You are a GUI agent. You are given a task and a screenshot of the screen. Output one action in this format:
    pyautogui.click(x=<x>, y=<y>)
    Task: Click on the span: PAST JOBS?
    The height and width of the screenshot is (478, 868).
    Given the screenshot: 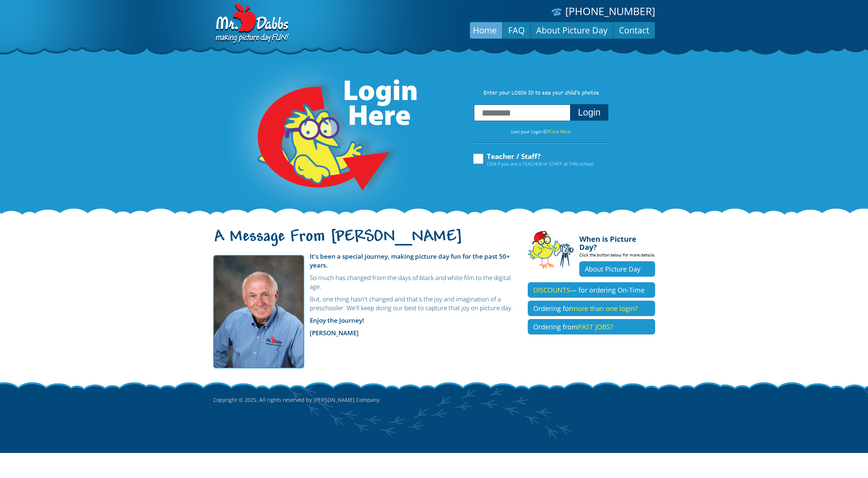 What is the action you would take?
    pyautogui.click(x=596, y=327)
    